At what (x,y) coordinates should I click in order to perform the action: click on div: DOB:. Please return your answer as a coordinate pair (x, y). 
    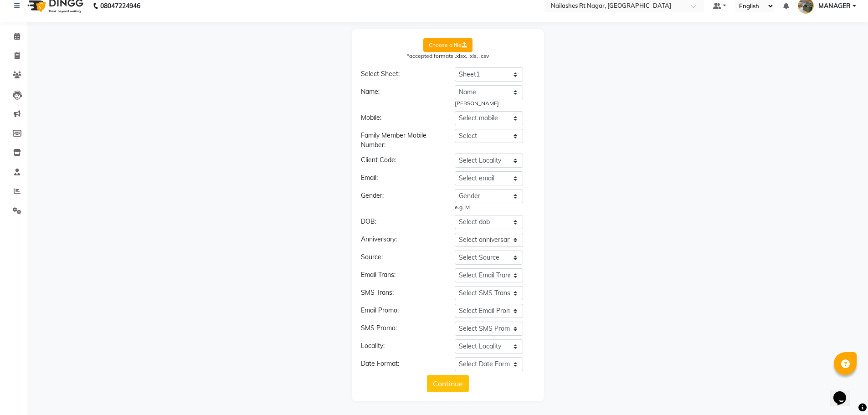
    Looking at the image, I should click on (400, 223).